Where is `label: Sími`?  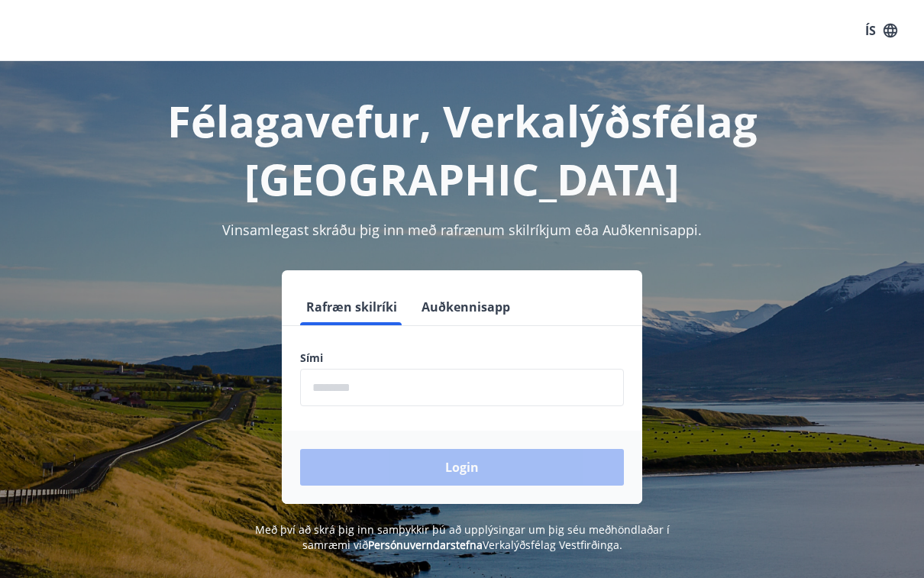 label: Sími is located at coordinates (462, 358).